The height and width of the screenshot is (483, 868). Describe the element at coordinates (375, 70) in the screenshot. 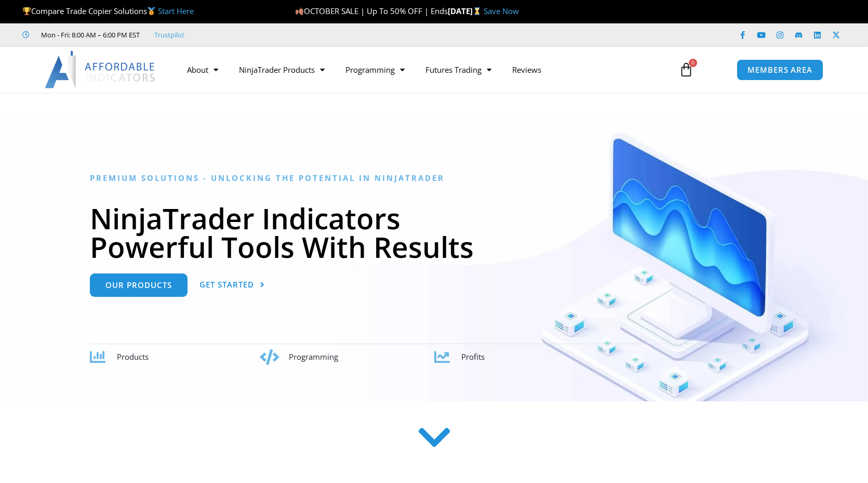

I see `a: Programming` at that location.